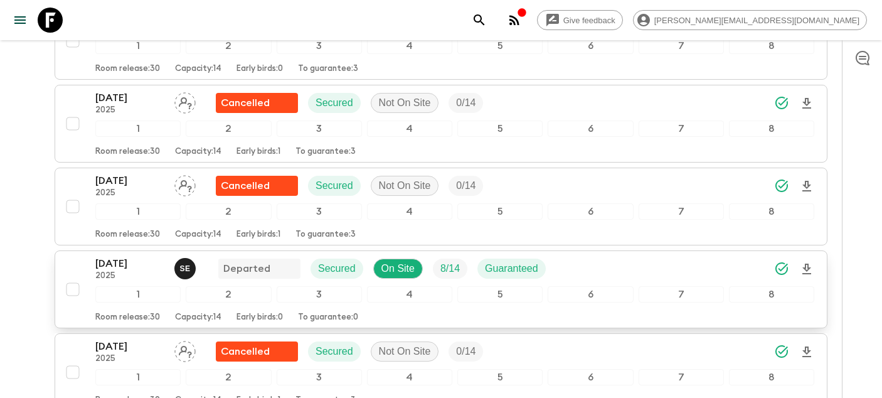 Image resolution: width=882 pixels, height=398 pixels. I want to click on p: 8 / 14, so click(450, 269).